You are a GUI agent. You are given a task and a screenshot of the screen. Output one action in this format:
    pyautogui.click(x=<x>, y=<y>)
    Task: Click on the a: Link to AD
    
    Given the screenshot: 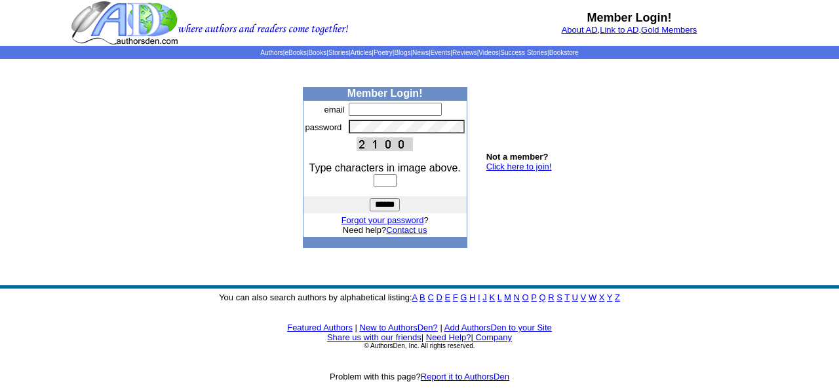 What is the action you would take?
    pyautogui.click(x=618, y=29)
    